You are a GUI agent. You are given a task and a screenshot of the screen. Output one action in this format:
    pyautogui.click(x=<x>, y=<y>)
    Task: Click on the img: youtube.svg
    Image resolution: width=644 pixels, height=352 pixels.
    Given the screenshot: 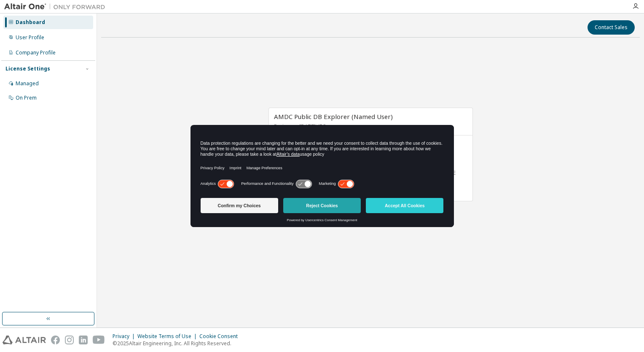 What is the action you would take?
    pyautogui.click(x=99, y=340)
    